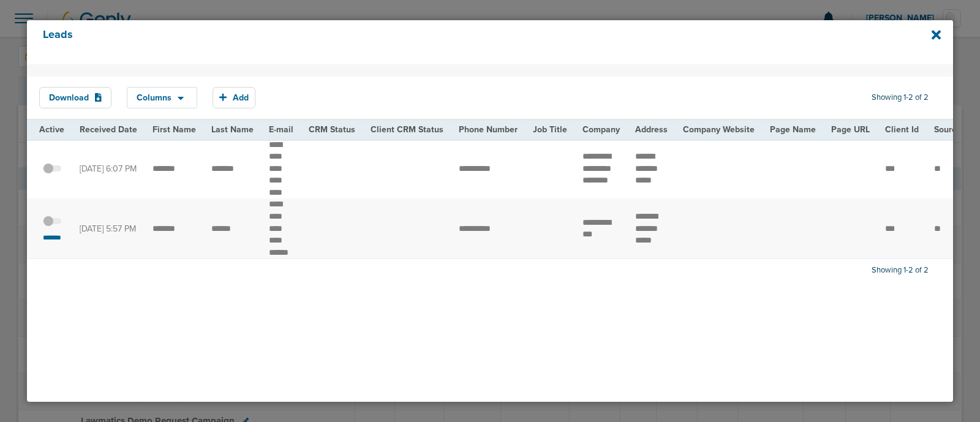 This screenshot has height=422, width=980. I want to click on span: First Name, so click(174, 129).